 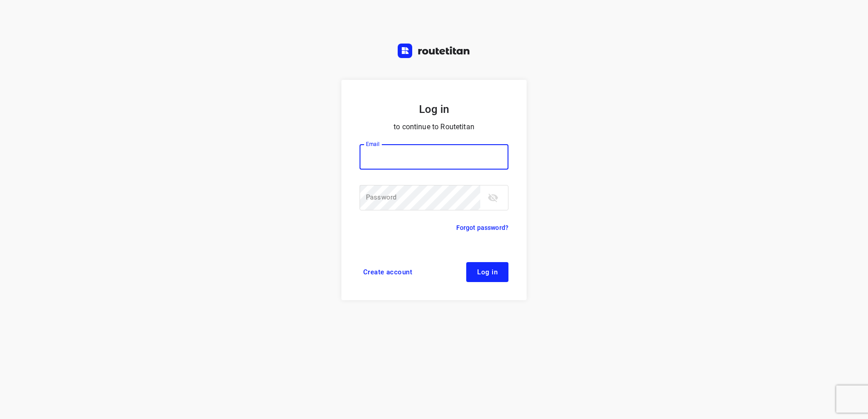 What do you see at coordinates (487, 272) in the screenshot?
I see `button: Log in` at bounding box center [487, 272].